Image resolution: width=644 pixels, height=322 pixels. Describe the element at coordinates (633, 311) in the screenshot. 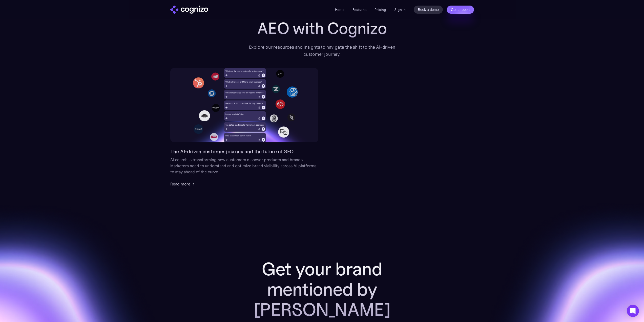

I see `div: Open Intercom Messenger` at that location.